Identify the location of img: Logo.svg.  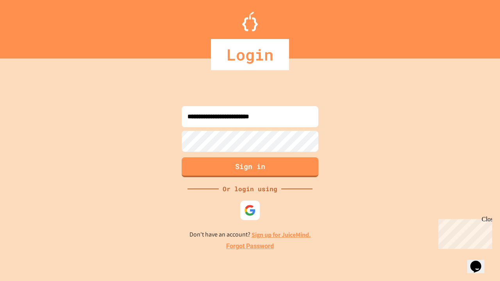
(250, 21).